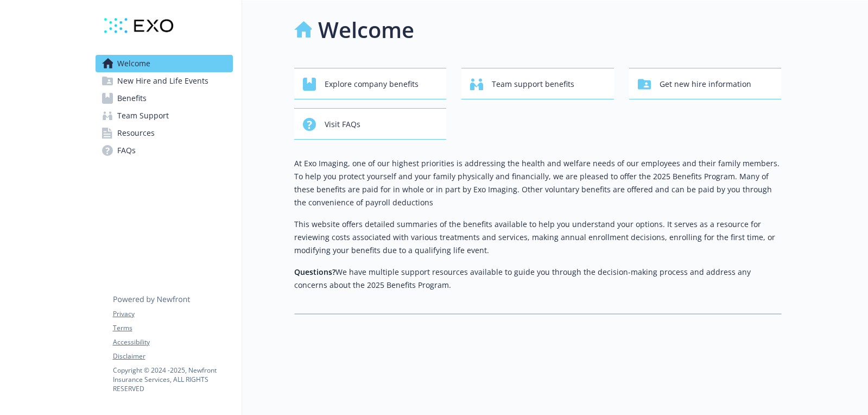 This screenshot has height=415, width=868. Describe the element at coordinates (173, 356) in the screenshot. I see `a: Disclaimer` at that location.